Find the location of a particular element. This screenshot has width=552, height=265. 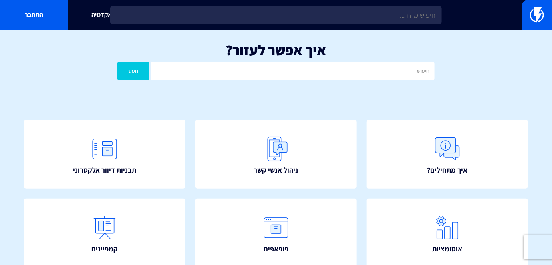

span: תבניות דיוור אלקטרוני is located at coordinates (105, 170).